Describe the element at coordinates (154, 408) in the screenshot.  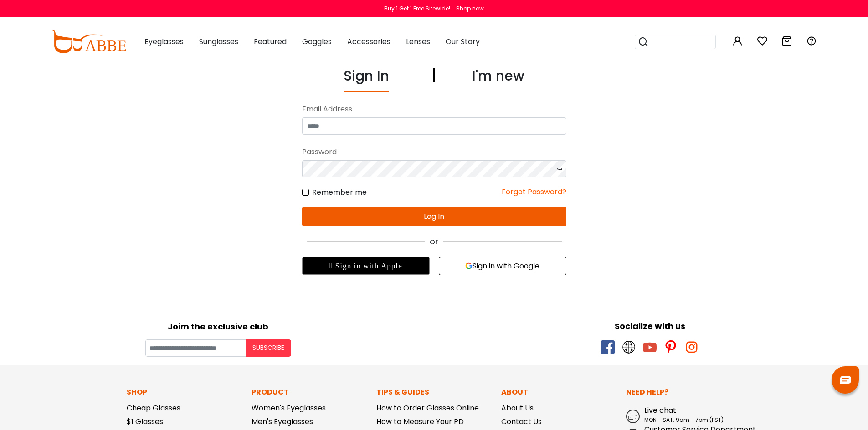
I see `a: Cheap Glasses` at that location.